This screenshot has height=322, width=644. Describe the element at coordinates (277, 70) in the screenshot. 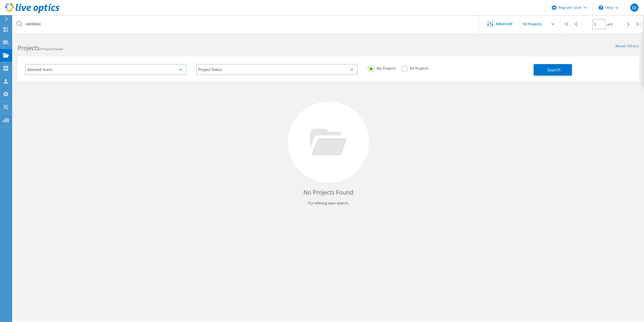

I see `div: Project Status` at that location.